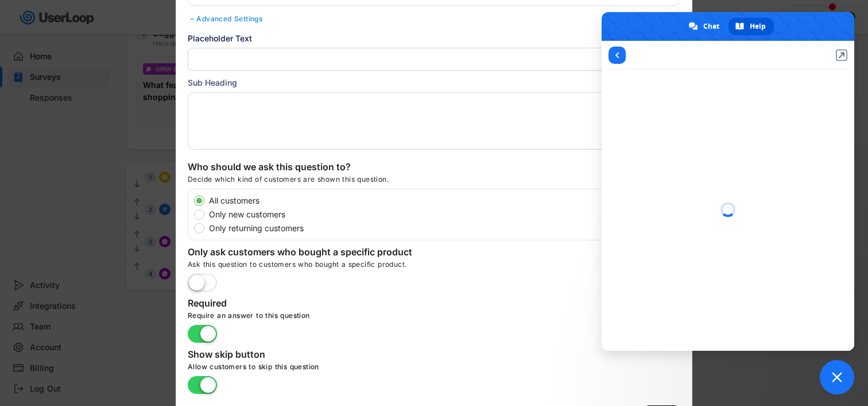 Image resolution: width=868 pixels, height=406 pixels. Describe the element at coordinates (434, 267) in the screenshot. I see `div: Ask this question to customers who bought a specific product.` at that location.